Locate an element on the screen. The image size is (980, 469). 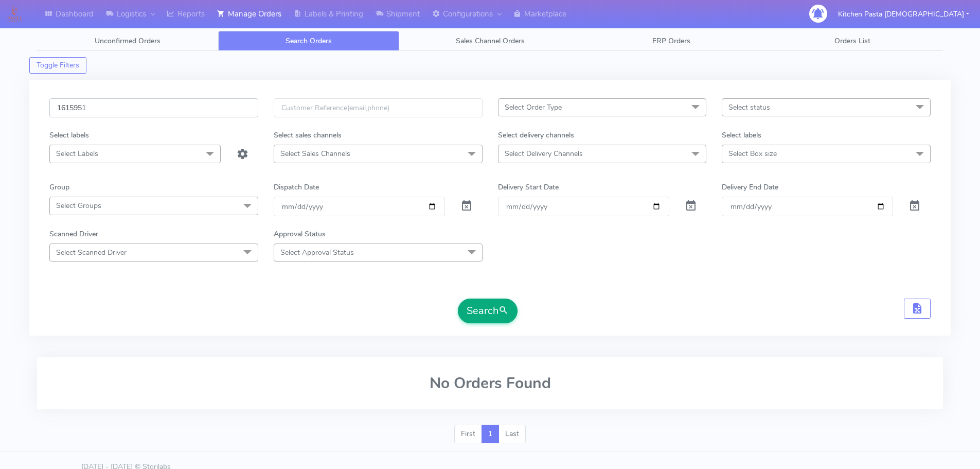
span: Select Groups is located at coordinates (79, 205).